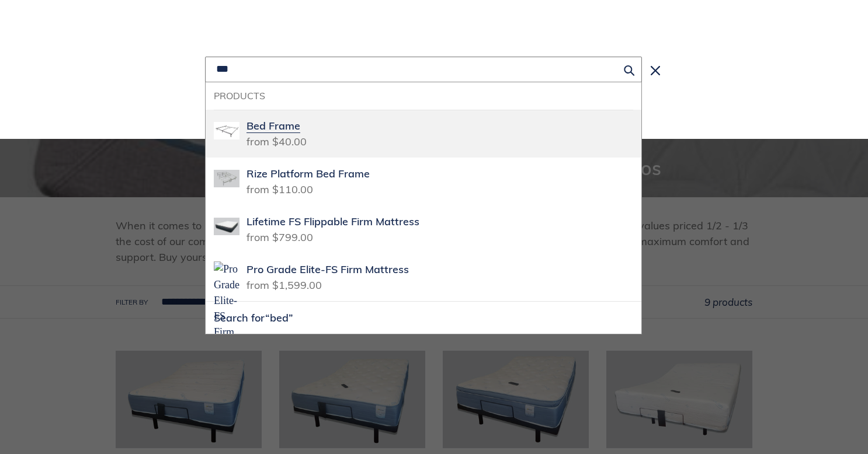  Describe the element at coordinates (423, 229) in the screenshot. I see `a: Lifetime FS Flippable Firm MattressLifetime FS Flippable Firm Mattressfrom $799.00` at that location.